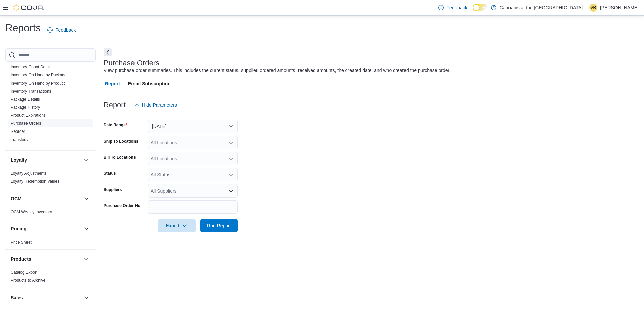 This screenshot has height=317, width=644. I want to click on h1: Reports, so click(23, 27).